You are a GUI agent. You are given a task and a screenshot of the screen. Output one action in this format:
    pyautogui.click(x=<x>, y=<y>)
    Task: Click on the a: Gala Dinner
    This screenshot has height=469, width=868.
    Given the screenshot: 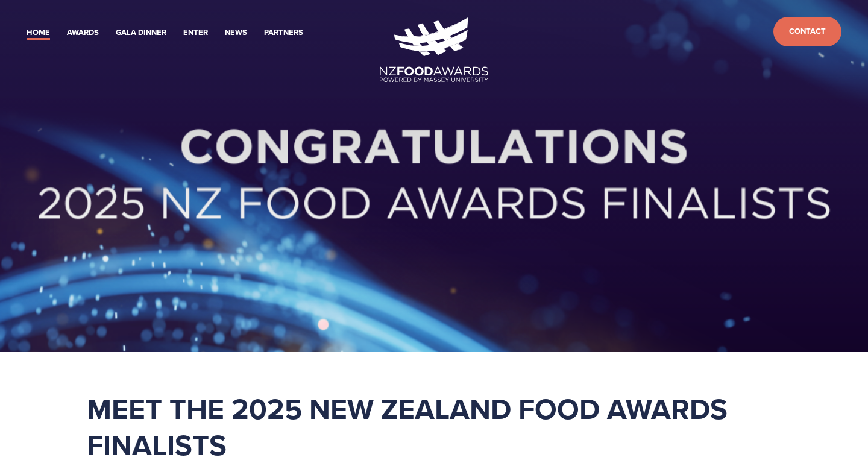 What is the action you would take?
    pyautogui.click(x=141, y=32)
    